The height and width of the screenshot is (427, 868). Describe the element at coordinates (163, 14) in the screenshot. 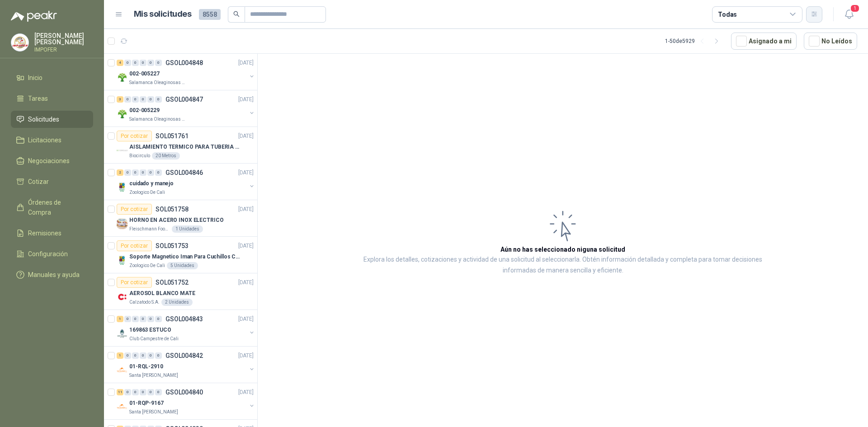

I see `h1: Mis solicitudes` at that location.